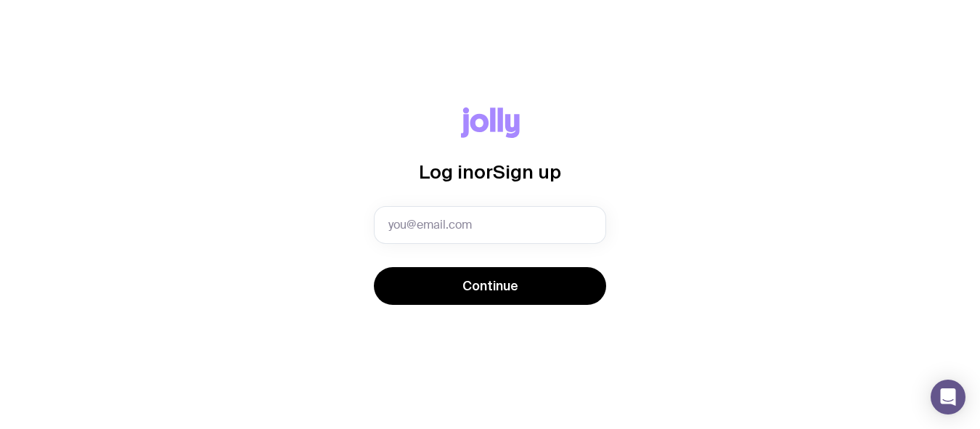  I want to click on button: Continue, so click(490, 287).